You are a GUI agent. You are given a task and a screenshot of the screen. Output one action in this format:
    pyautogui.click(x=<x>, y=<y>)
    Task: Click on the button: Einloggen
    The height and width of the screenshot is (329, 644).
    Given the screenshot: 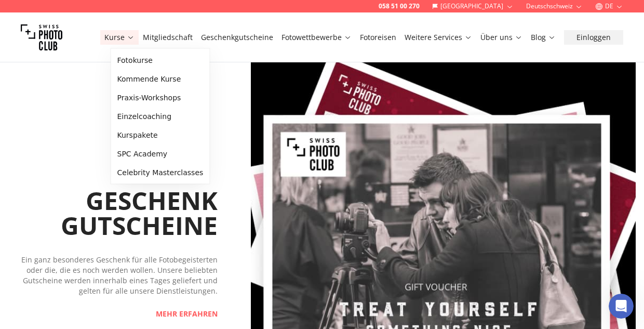 What is the action you would take?
    pyautogui.click(x=594, y=37)
    